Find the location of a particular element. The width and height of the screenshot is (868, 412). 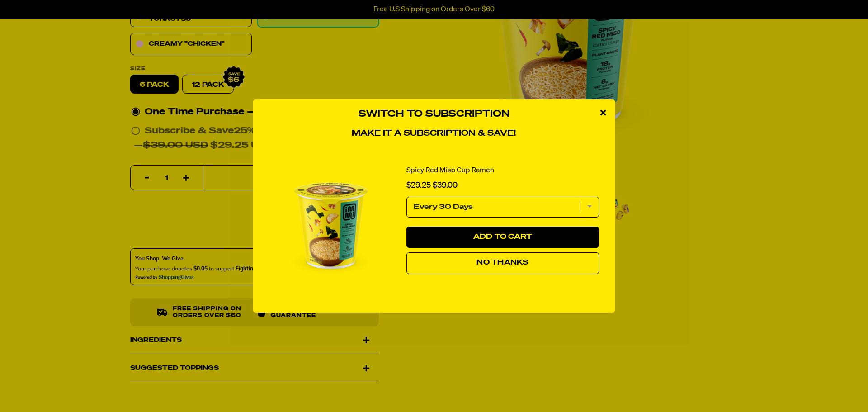

span: No Thanks is located at coordinates (502, 263).